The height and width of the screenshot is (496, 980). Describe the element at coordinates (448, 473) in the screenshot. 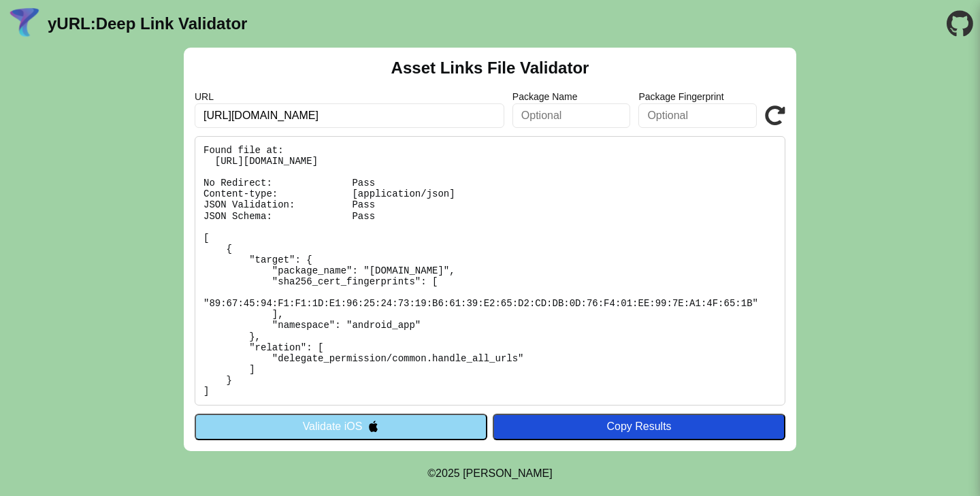

I see `span: 2025` at that location.